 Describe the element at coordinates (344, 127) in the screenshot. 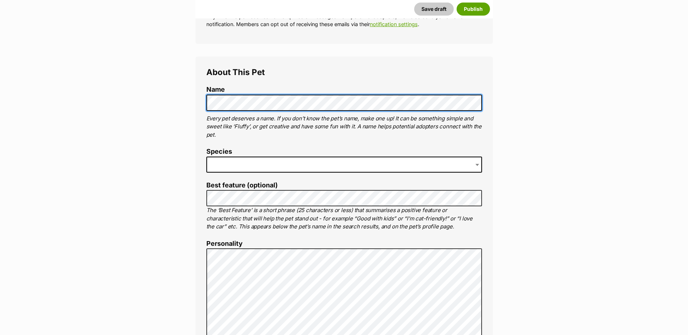

I see `p: Every pet deserves a name. If you don’t know the pet’s name, make one up! It can be something sim...` at that location.